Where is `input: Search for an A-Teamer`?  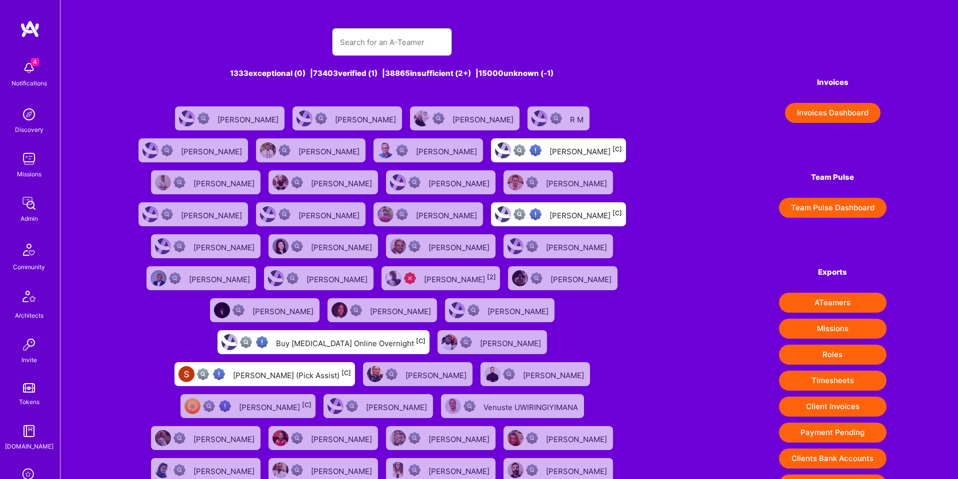
input: Search for an A-Teamer is located at coordinates (392, 42).